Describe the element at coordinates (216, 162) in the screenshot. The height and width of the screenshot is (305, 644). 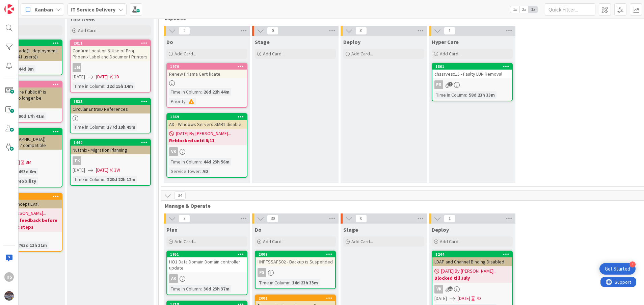
I see `div: 44d 23h 56m` at that location.